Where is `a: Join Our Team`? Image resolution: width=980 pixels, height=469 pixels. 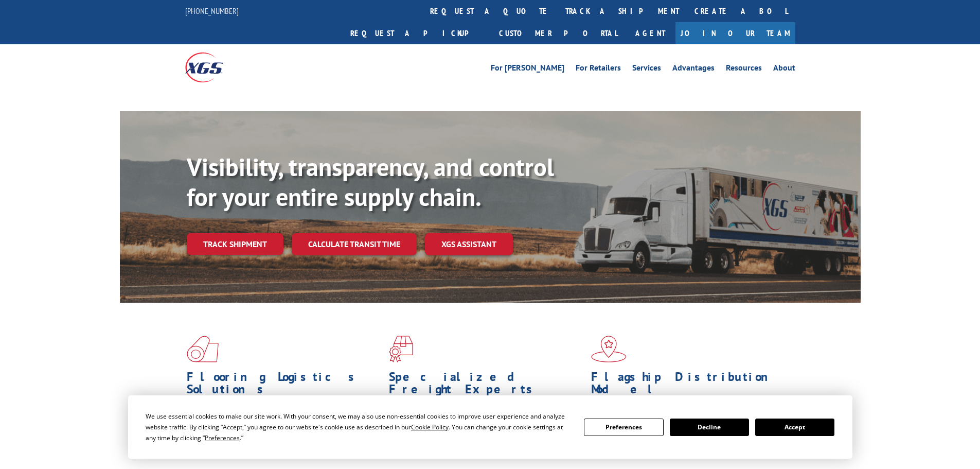 a: Join Our Team is located at coordinates (735, 33).